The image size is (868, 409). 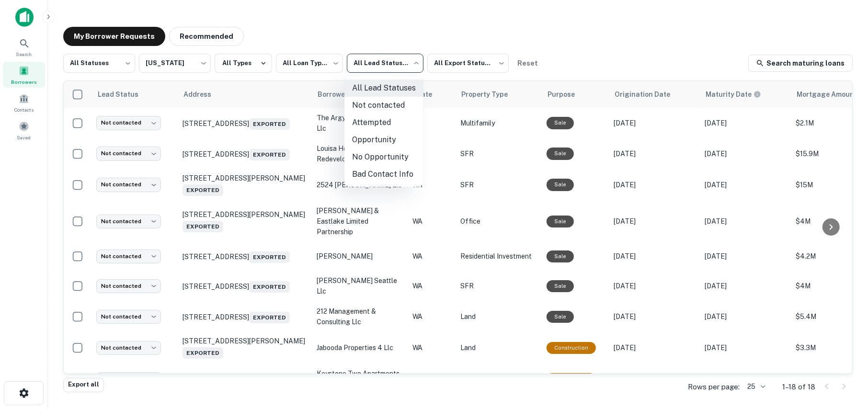 What do you see at coordinates (384, 122) in the screenshot?
I see `li: Attempted` at bounding box center [384, 122].